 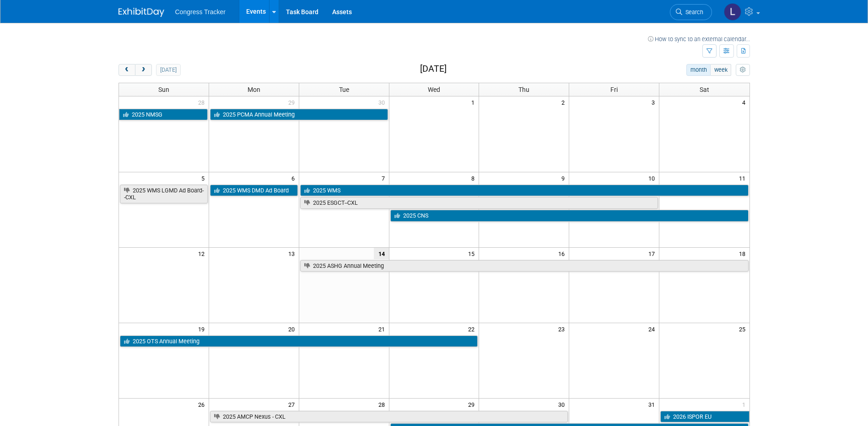 What do you see at coordinates (743, 70) in the screenshot?
I see `button: myCustomButton` at bounding box center [743, 70].